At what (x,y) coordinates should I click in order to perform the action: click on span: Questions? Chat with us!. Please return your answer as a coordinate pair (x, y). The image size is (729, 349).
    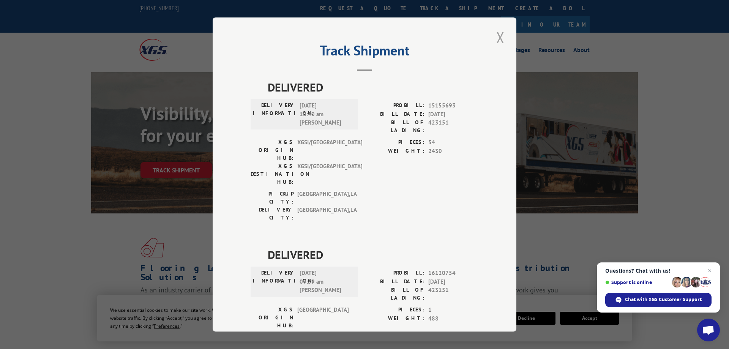
    Looking at the image, I should click on (658, 271).